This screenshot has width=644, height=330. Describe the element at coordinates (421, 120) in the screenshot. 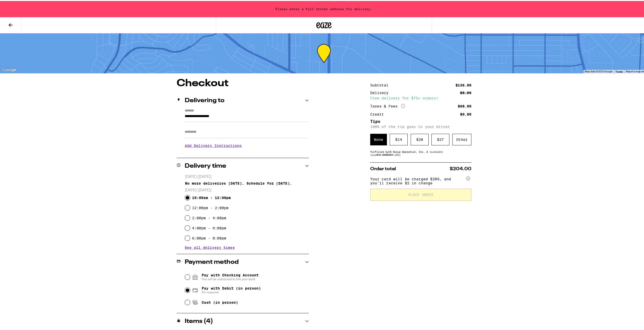

I see `h5: Tips` at that location.